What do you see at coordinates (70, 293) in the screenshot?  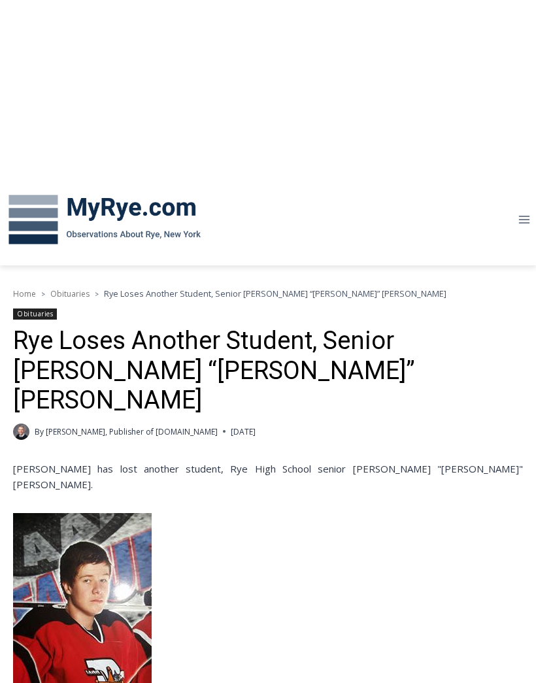 I see `span: Obituaries` at bounding box center [70, 293].